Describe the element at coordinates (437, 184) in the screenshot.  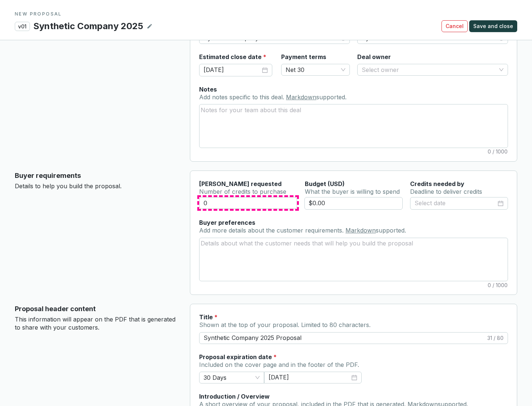
I see `label: Credits needed by` at that location.